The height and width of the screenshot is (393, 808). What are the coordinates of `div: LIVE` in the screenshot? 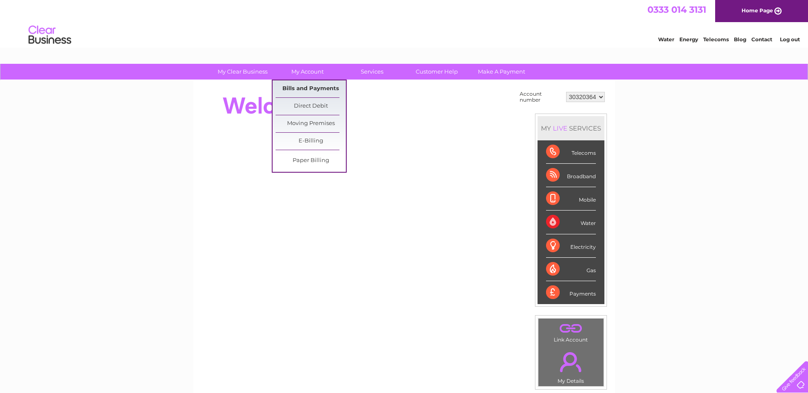 It's located at (560, 128).